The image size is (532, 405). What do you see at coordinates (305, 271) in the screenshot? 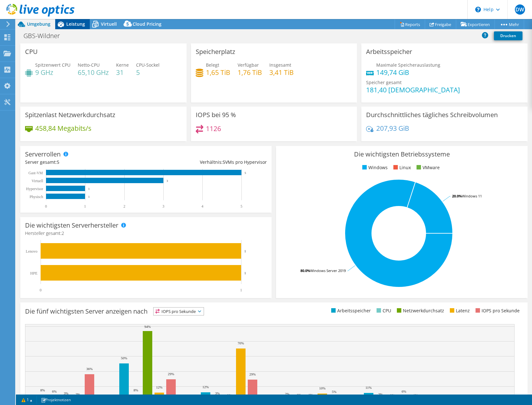
I see `tspan: 80.0%` at bounding box center [305, 271].